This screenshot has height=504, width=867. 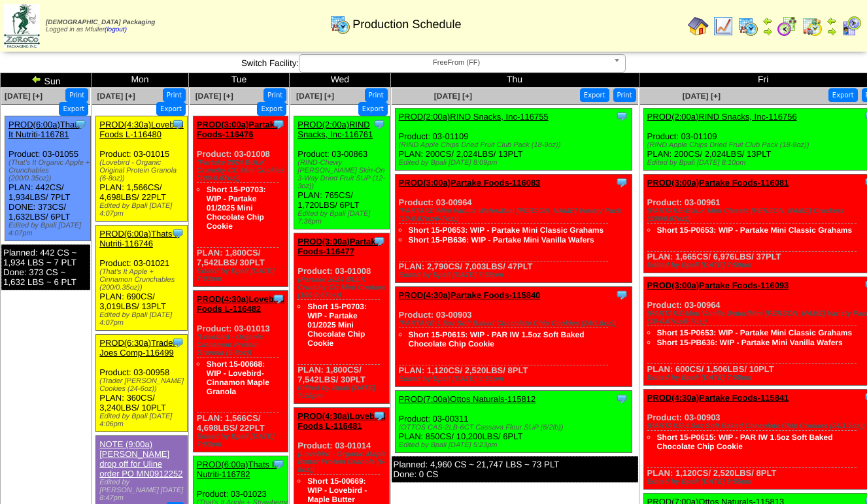 What do you see at coordinates (513, 422) in the screenshot?
I see `div: Product: 03-00311 PLAN: 850CS / 10,200LBS / 6PLT` at bounding box center [513, 422].